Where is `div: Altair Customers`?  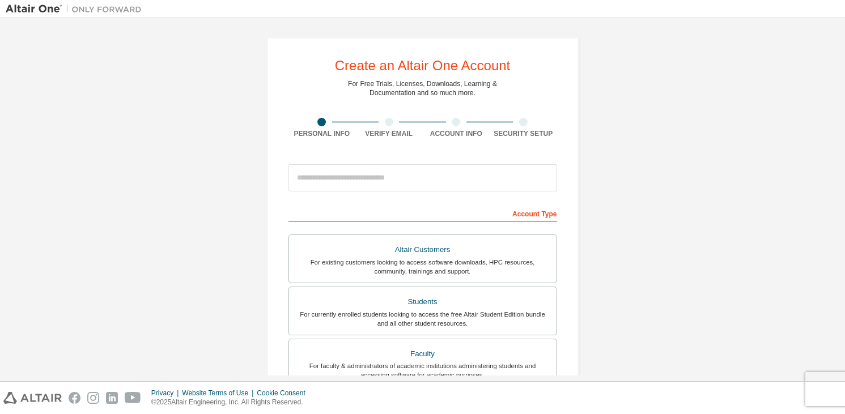 div: Altair Customers is located at coordinates (423, 250).